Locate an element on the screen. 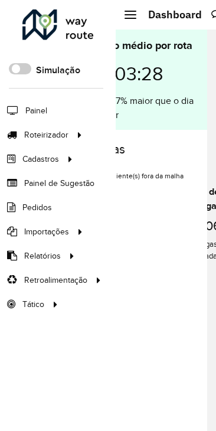 Image resolution: width=216 pixels, height=431 pixels. h4: Alertas is located at coordinates (142, 149).